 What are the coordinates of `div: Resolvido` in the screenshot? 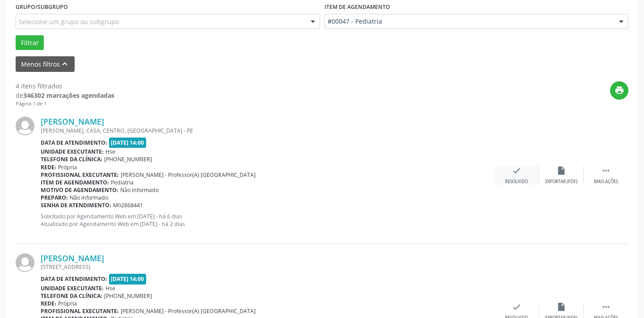 It's located at (516, 182).